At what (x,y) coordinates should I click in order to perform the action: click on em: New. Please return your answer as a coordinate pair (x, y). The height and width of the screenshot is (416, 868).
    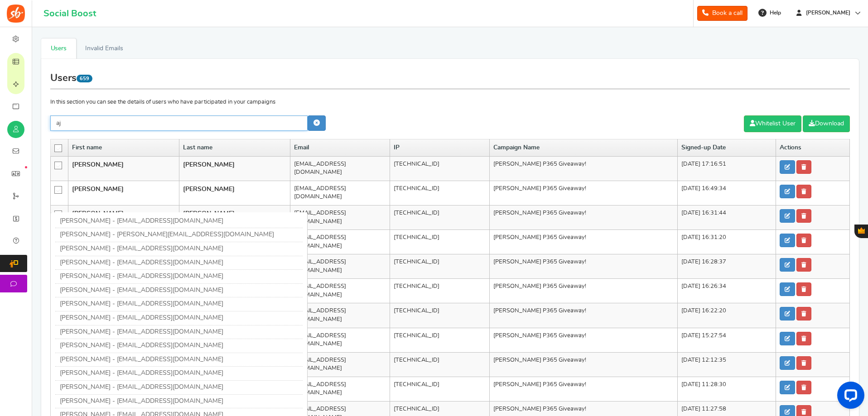
    Looking at the image, I should click on (26, 167).